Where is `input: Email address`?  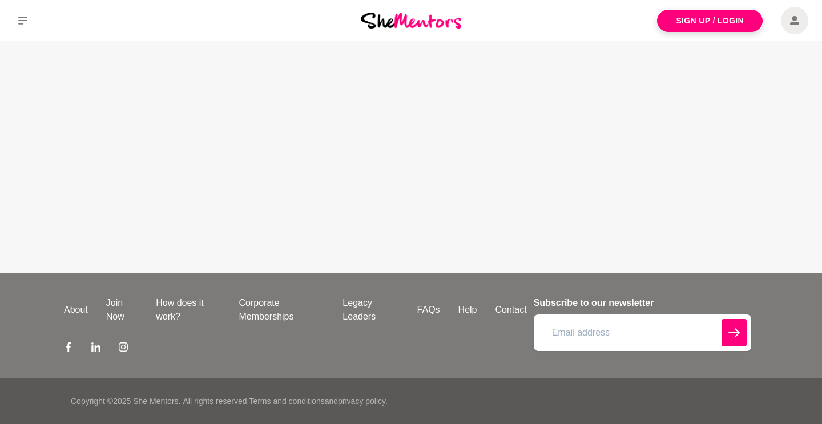 input: Email address is located at coordinates (642, 333).